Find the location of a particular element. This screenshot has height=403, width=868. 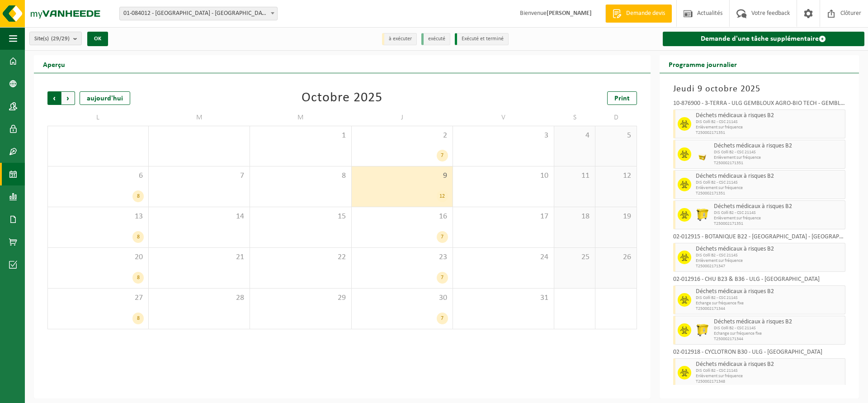

button: Site(s)(29/29) is located at coordinates (56, 39).